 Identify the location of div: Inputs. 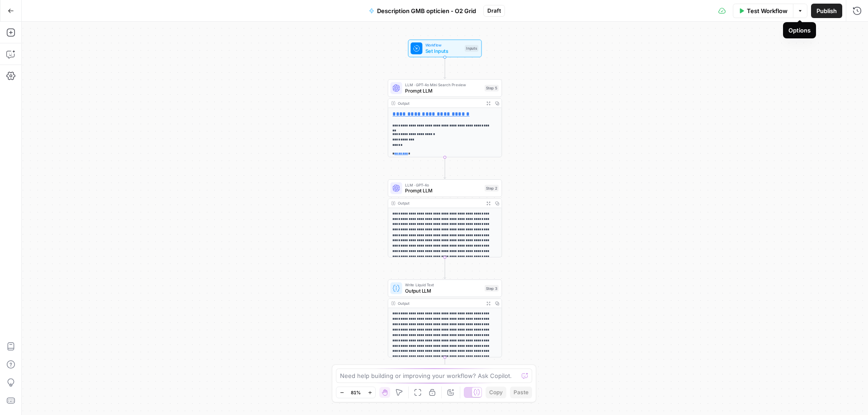
(472, 49).